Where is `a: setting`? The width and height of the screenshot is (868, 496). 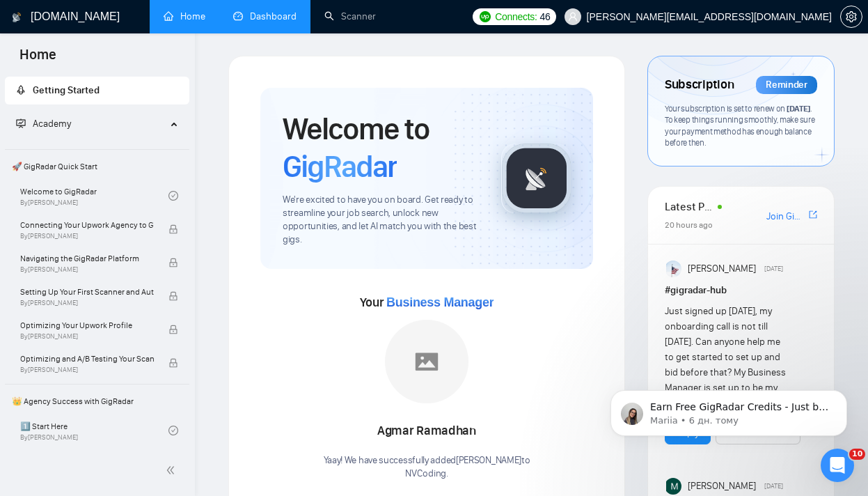 a: setting is located at coordinates (851, 17).